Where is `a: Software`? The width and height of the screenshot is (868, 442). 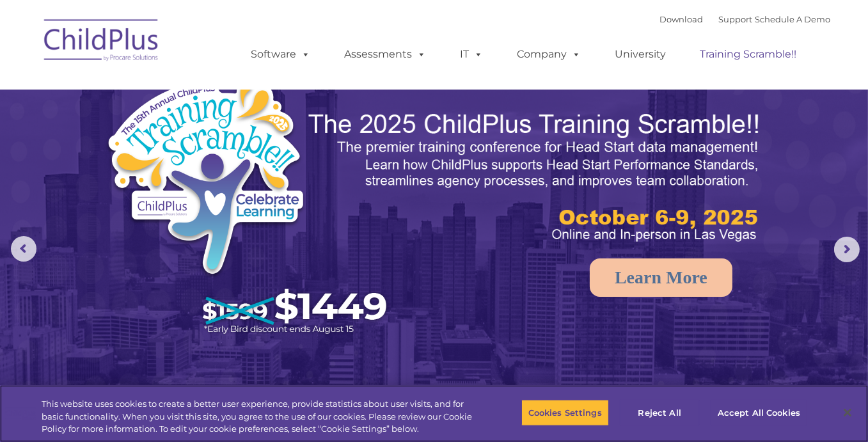 a: Software is located at coordinates (281, 54).